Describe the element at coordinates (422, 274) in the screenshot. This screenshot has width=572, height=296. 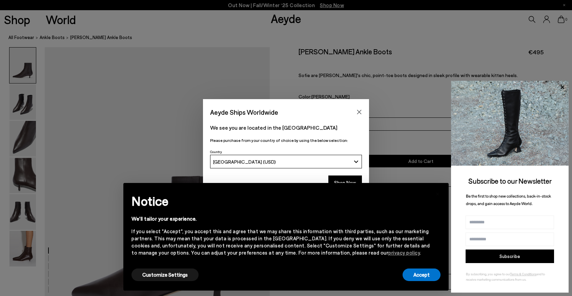
I see `button: Accept` at that location.